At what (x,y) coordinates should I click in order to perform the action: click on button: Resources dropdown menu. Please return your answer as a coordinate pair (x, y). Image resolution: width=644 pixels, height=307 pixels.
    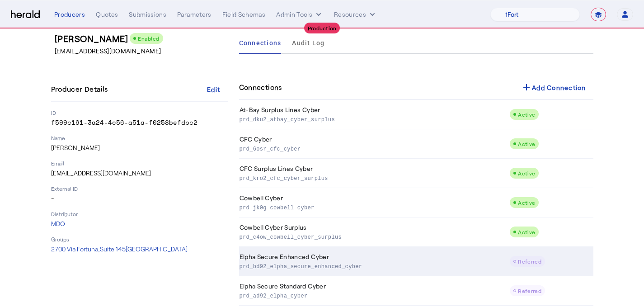
    Looking at the image, I should click on (355, 14).